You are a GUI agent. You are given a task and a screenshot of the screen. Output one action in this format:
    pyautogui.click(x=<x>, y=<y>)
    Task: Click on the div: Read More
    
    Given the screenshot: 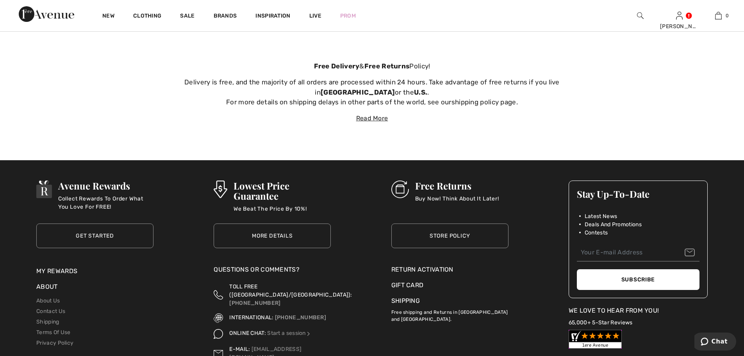 What is the action you would take?
    pyautogui.click(x=372, y=118)
    